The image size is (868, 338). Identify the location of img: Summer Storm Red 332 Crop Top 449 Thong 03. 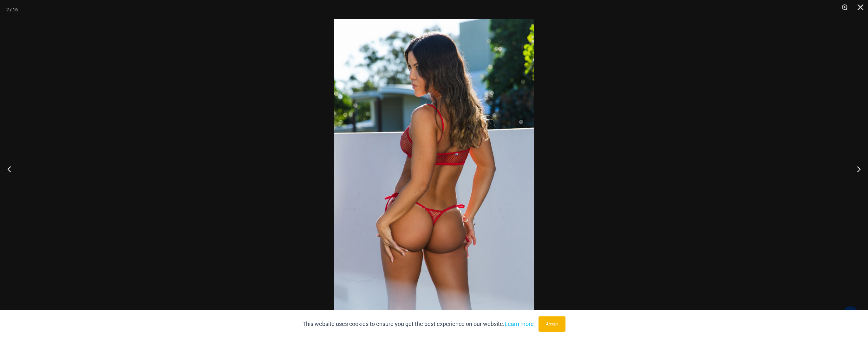
(434, 169).